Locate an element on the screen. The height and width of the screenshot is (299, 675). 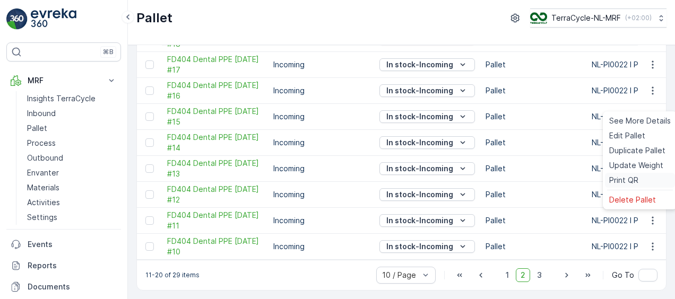
a: Process is located at coordinates (72, 143).